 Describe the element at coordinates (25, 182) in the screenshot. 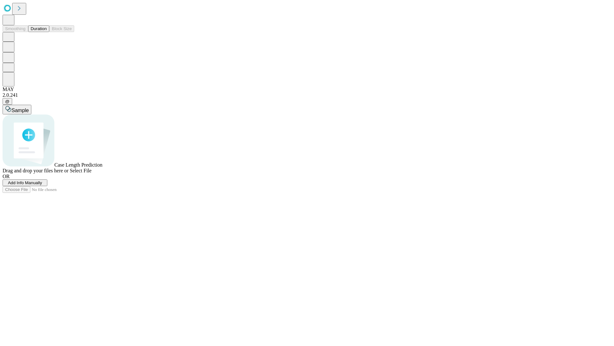

I see `button: Add Info Manually` at that location.